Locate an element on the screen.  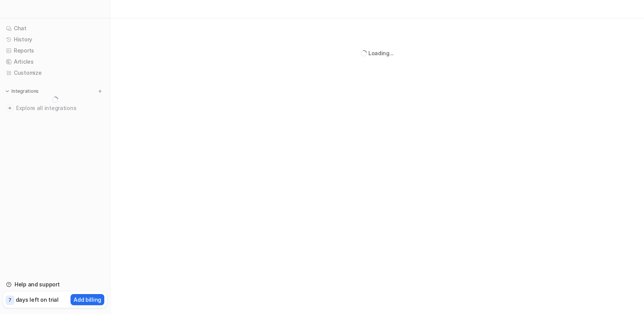
img: expand menu is located at coordinates (7, 91).